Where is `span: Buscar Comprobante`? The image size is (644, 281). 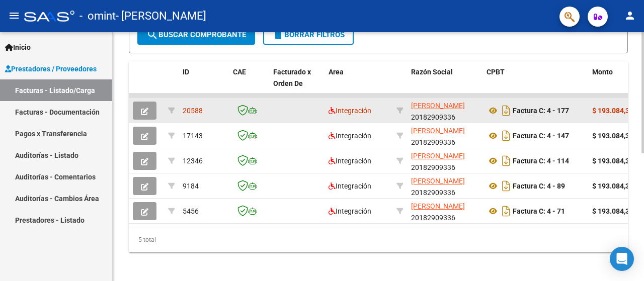
span: Buscar Comprobante is located at coordinates (196, 35).